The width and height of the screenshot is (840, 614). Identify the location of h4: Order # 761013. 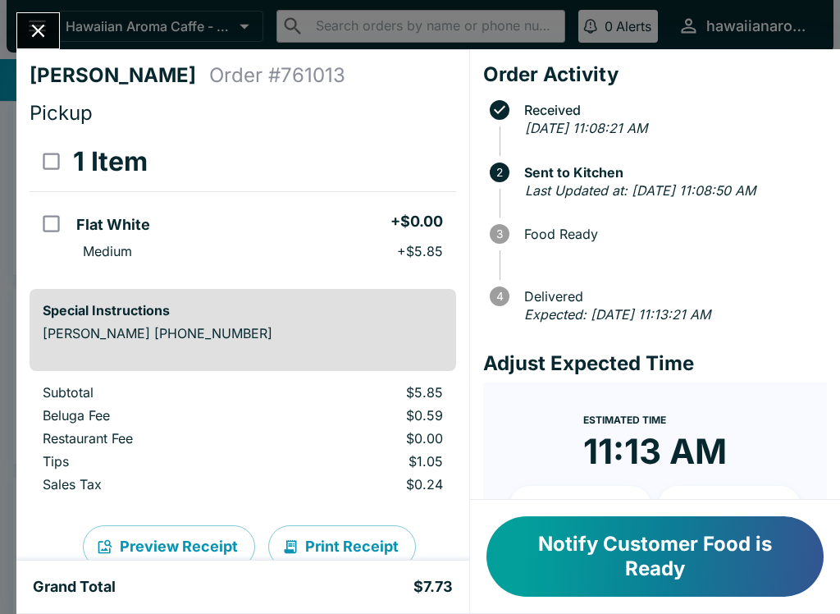
(277, 75).